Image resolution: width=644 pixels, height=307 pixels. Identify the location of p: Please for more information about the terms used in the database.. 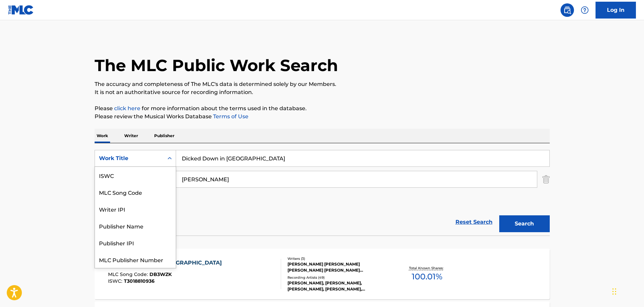
(322, 108).